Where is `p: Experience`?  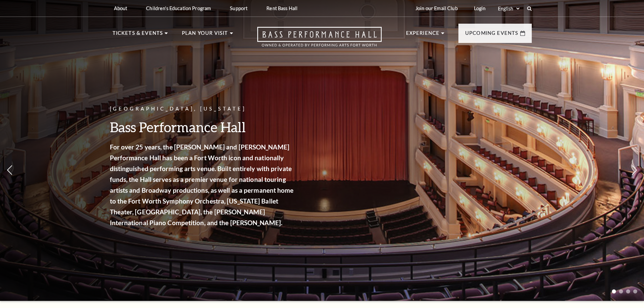
p: Experience is located at coordinates (423, 35).